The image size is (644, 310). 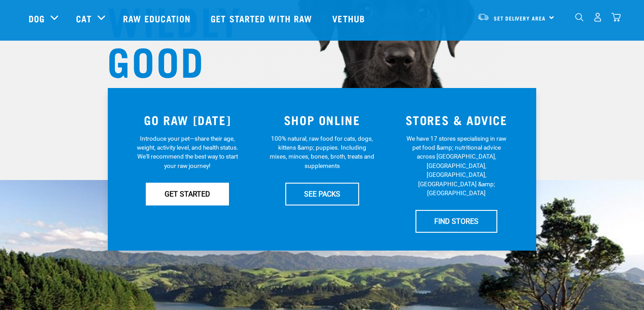 What do you see at coordinates (456, 120) in the screenshot?
I see `h3: STORES & ADVICE` at bounding box center [456, 120].